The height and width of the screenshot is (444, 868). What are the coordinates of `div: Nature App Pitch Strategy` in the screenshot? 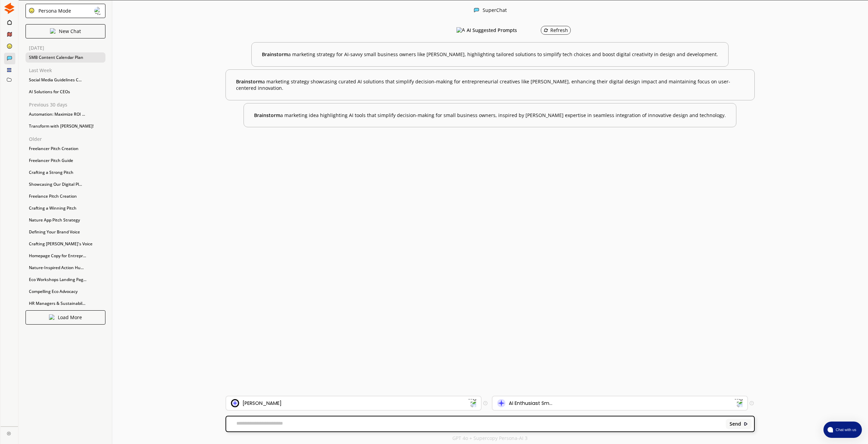 It's located at (65, 220).